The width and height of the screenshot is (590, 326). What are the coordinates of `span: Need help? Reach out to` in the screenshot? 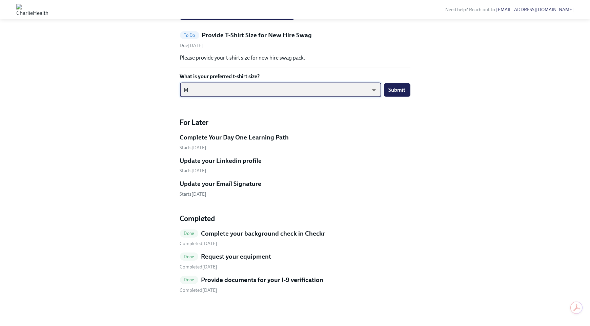 It's located at (509, 9).